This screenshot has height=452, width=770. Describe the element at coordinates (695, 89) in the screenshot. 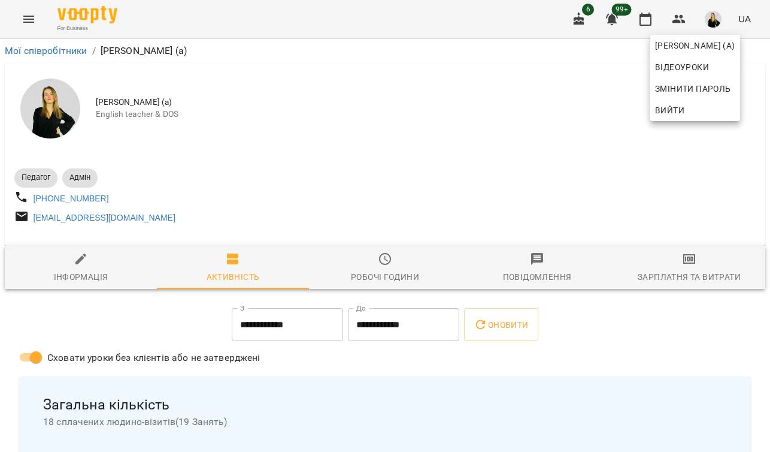

I see `a: Змінити пароль` at that location.